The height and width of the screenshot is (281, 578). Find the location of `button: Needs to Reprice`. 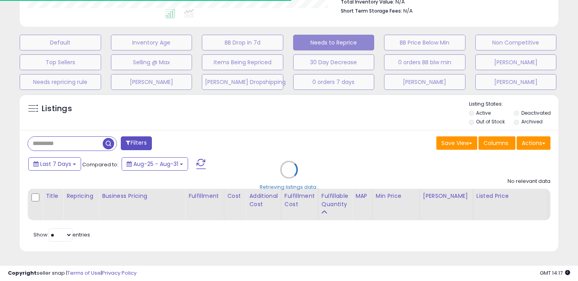

button: Needs to Reprice is located at coordinates (334, 43).